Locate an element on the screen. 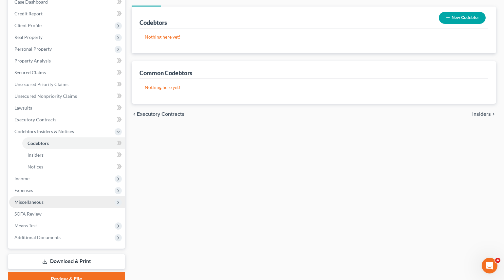 The width and height of the screenshot is (504, 280). i: chevron_right is located at coordinates (493, 114).